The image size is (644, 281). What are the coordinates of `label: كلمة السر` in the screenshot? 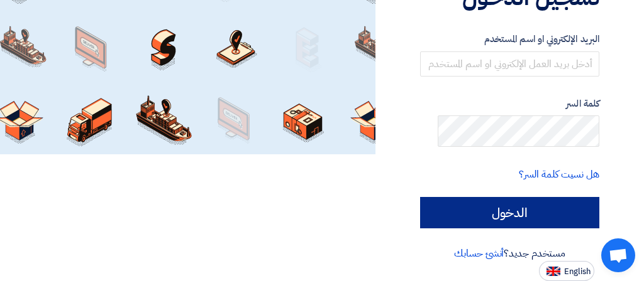 It's located at (509, 103).